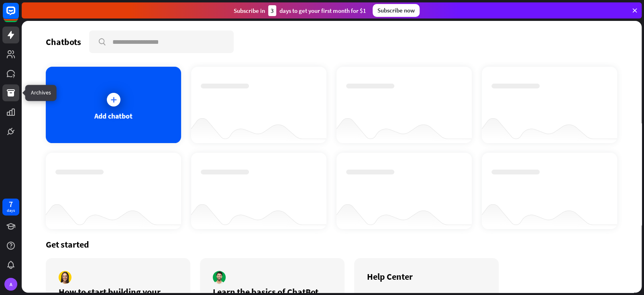 Image resolution: width=644 pixels, height=295 pixels. What do you see at coordinates (11, 204) in the screenshot?
I see `div: 7` at bounding box center [11, 204].